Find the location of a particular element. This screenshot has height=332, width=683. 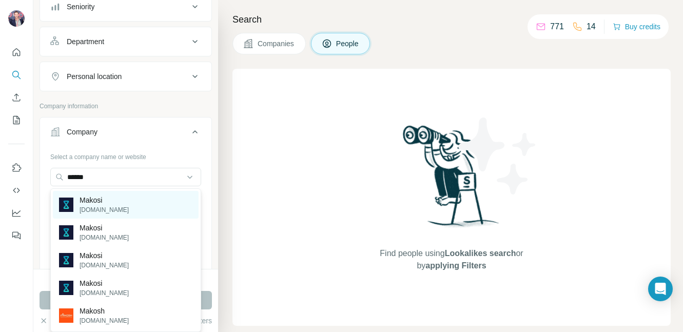

button: Department is located at coordinates (126, 42).